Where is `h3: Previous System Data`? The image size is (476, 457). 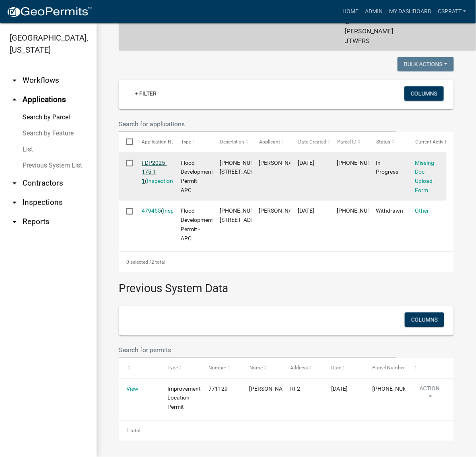 h3: Previous System Data is located at coordinates (286, 285).